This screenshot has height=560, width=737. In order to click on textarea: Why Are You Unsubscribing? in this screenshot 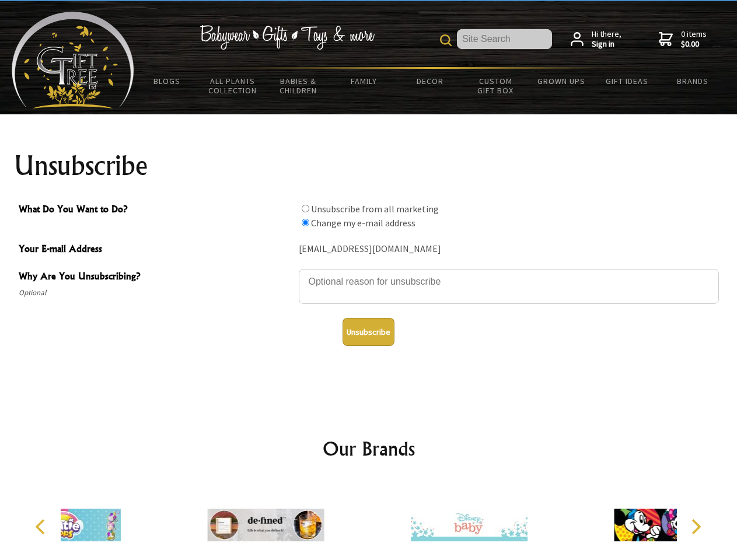, I will do `click(509, 286)`.